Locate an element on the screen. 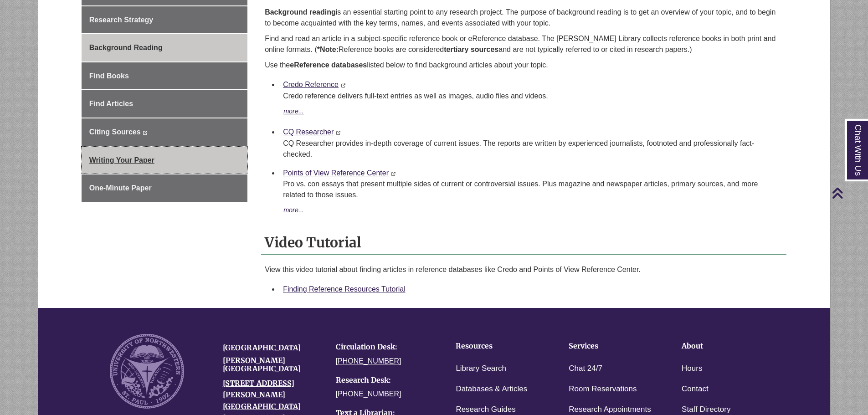  strong: Background reading is located at coordinates (300, 12).